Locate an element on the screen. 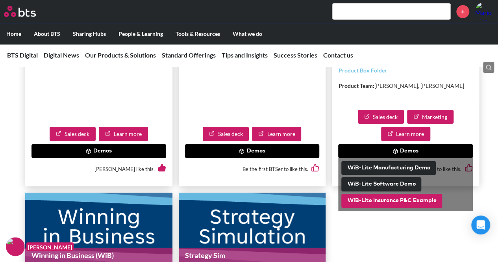 This screenshot has height=262, width=498. a: Marketing is located at coordinates (430, 117).